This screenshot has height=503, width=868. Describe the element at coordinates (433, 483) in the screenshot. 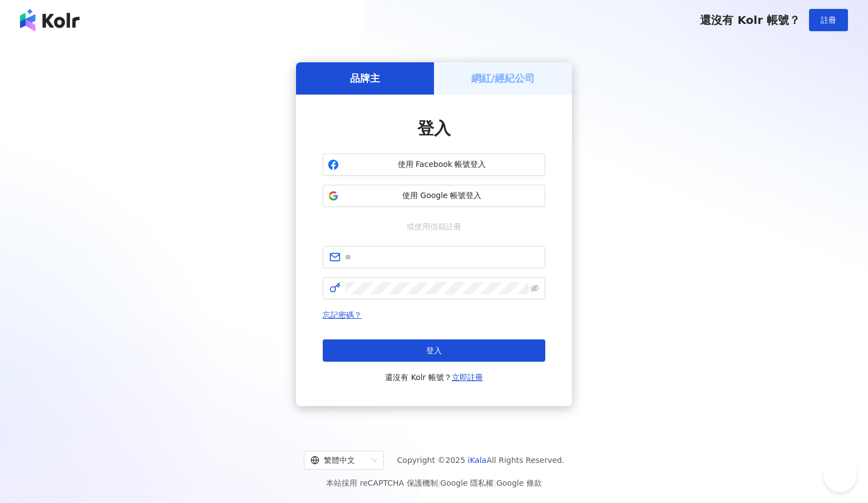

I see `span: 本站採用 reCAPTCHA 保護機制` at that location.